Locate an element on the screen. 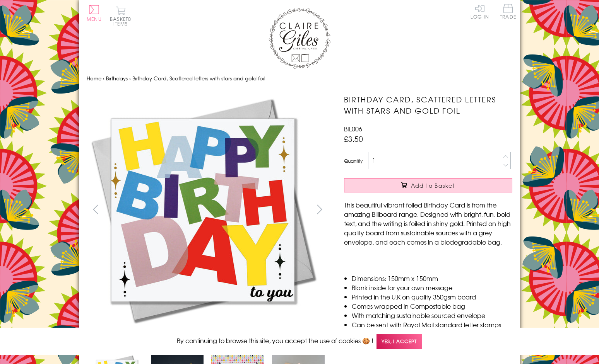 The width and height of the screenshot is (599, 364). span: £3.50 is located at coordinates (353, 139).